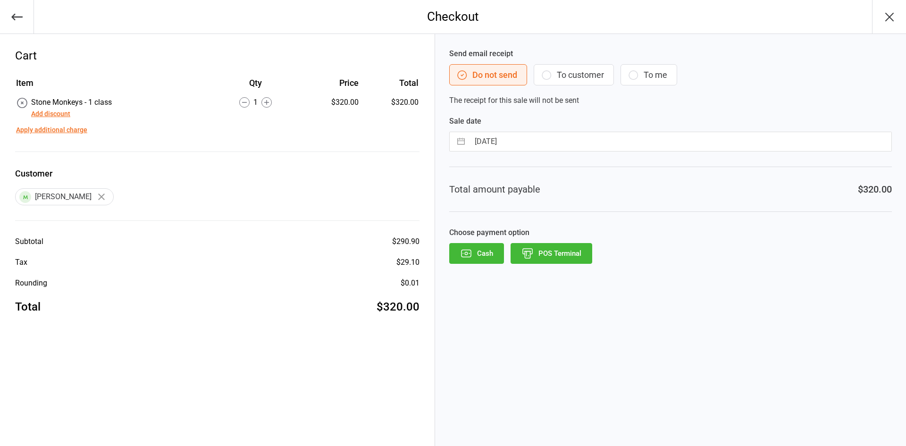 Image resolution: width=906 pixels, height=446 pixels. What do you see at coordinates (410, 283) in the screenshot?
I see `div: $0.01` at bounding box center [410, 283].